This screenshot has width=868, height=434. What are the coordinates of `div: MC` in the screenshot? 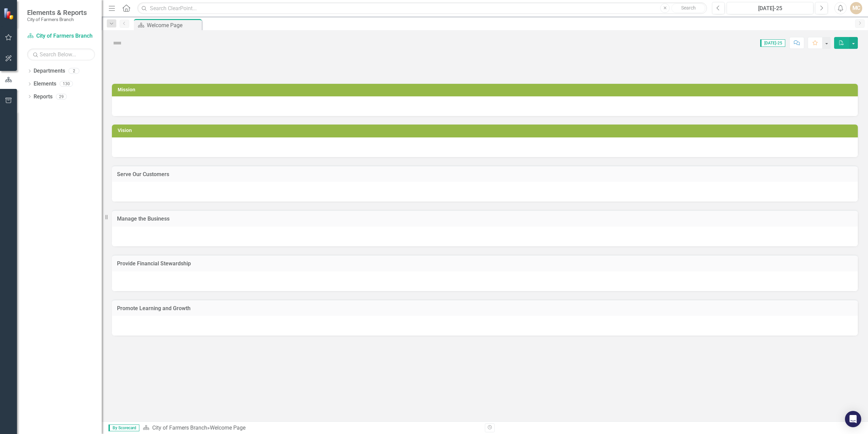 It's located at (856, 8).